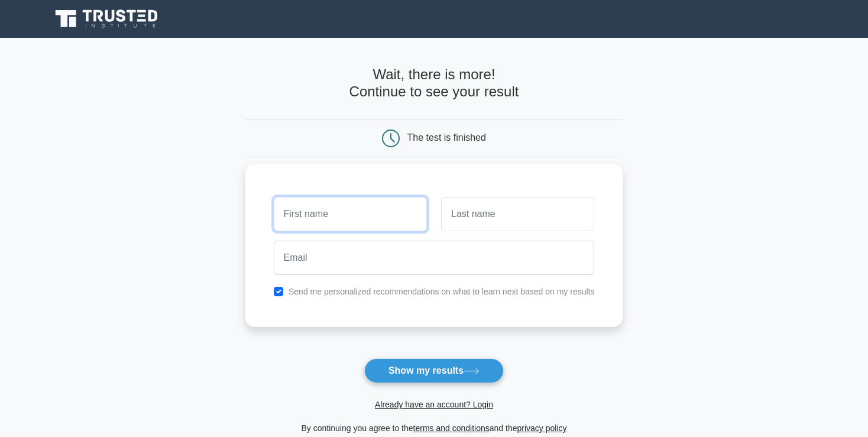 This screenshot has width=868, height=437. Describe the element at coordinates (452, 429) in the screenshot. I see `a: terms and conditions` at that location.